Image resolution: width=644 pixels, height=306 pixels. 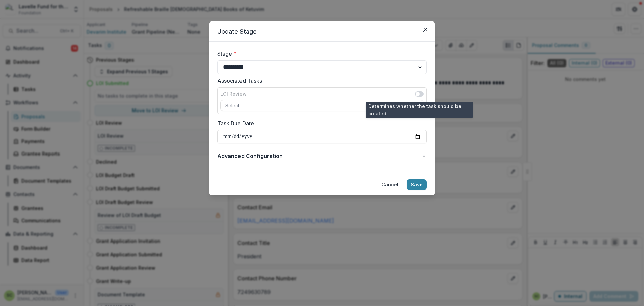 What do you see at coordinates (319, 155) in the screenshot?
I see `span: Advanced Configuration` at bounding box center [319, 155].